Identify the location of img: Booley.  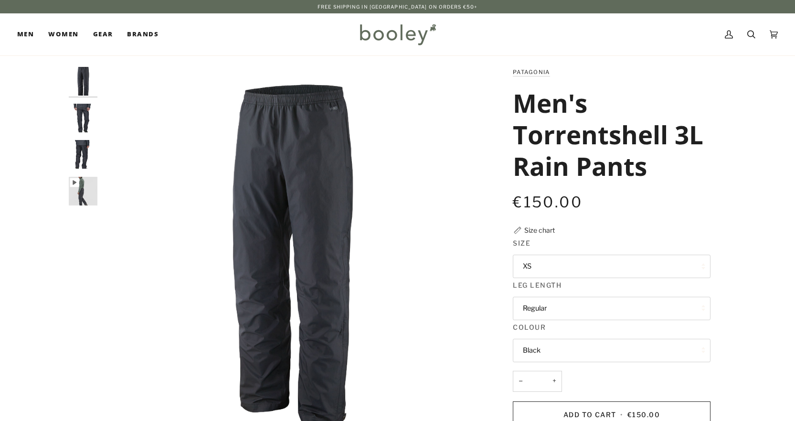
(397, 34).